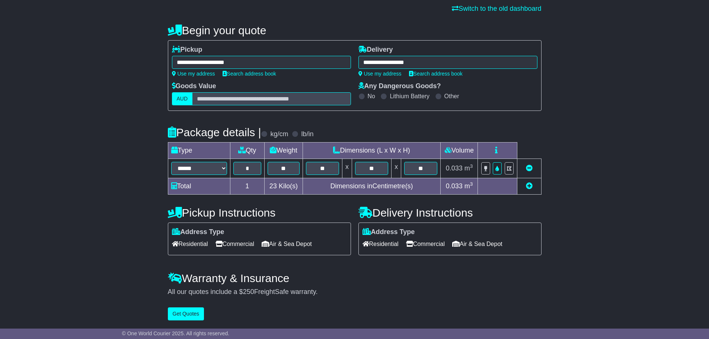  Describe the element at coordinates (284, 151) in the screenshot. I see `td: Weight` at that location.